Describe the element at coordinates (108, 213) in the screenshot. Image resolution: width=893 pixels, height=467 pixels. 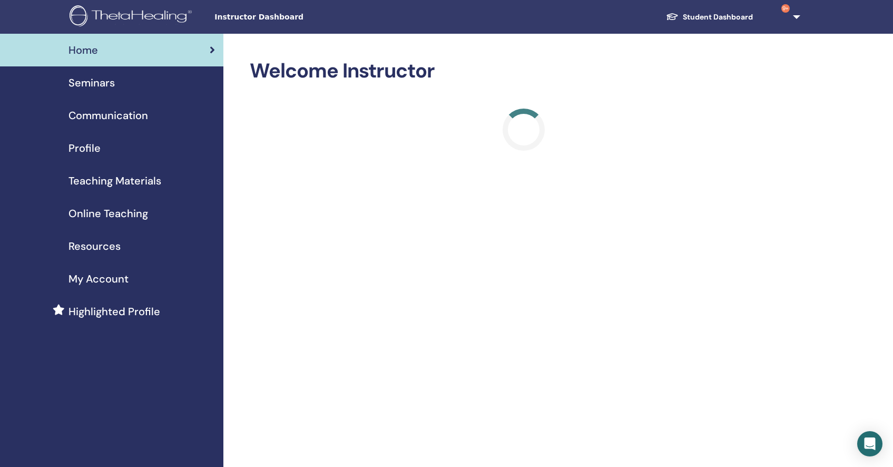
I see `span: Online Teaching` at that location.